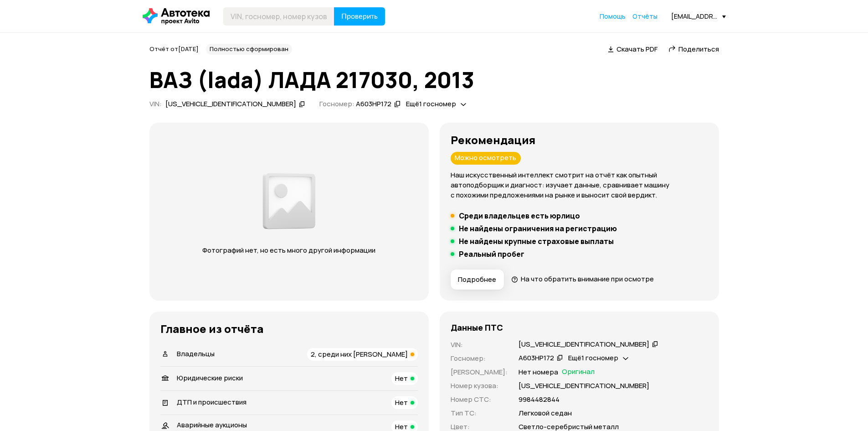 The width and height of the screenshot is (868, 431). Describe the element at coordinates (210, 378) in the screenshot. I see `span: Юридические риски` at that location.